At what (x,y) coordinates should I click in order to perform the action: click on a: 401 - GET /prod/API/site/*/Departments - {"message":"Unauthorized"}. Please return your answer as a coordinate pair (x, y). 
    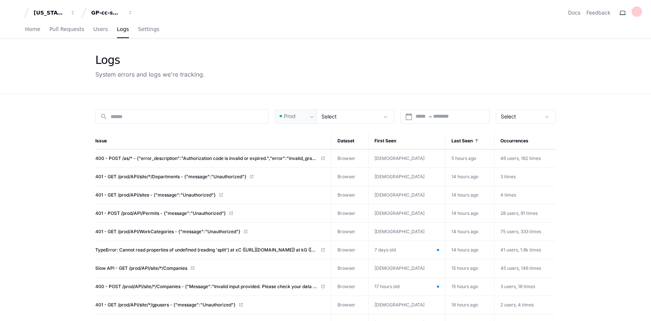
    Looking at the image, I should click on (210, 177).